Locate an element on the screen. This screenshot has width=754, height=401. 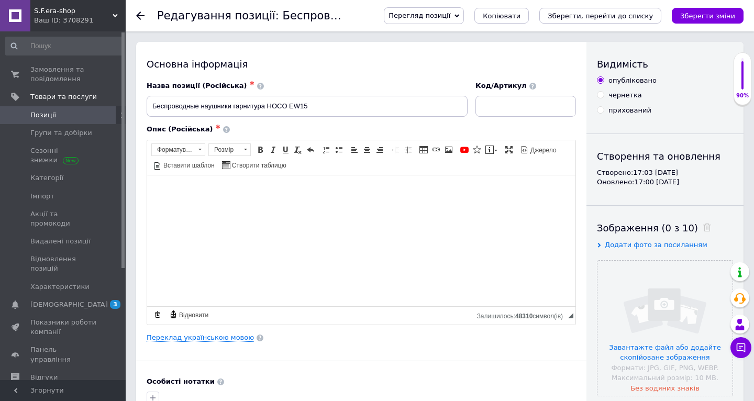
button: Копіювати is located at coordinates (502, 16).